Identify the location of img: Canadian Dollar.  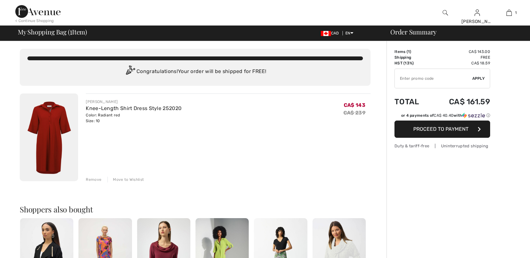
(326, 33).